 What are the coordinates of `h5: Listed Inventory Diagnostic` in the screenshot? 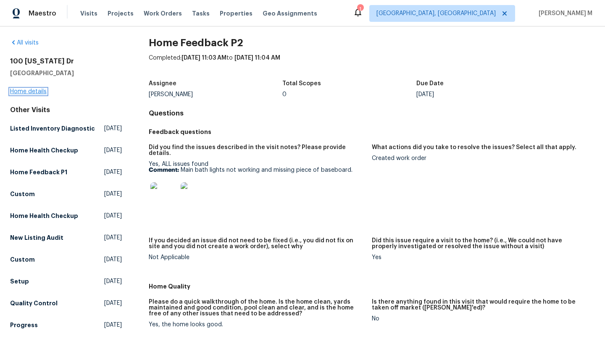 It's located at (53, 129).